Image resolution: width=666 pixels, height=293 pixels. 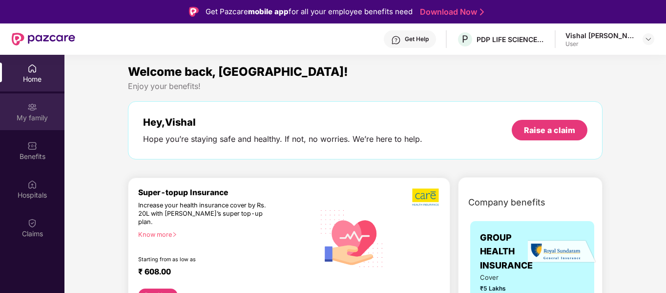 I want to click on div: Get Pazcare for all your employee benefits need, so click(x=309, y=12).